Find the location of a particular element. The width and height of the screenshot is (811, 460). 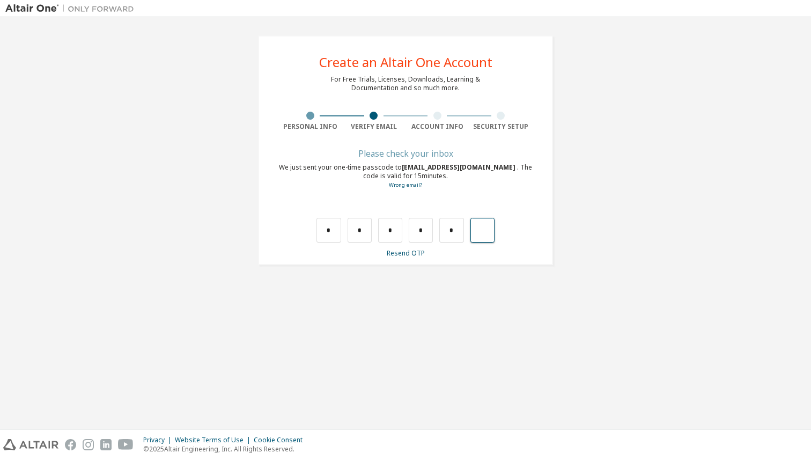

div: Privacy is located at coordinates (159, 440).